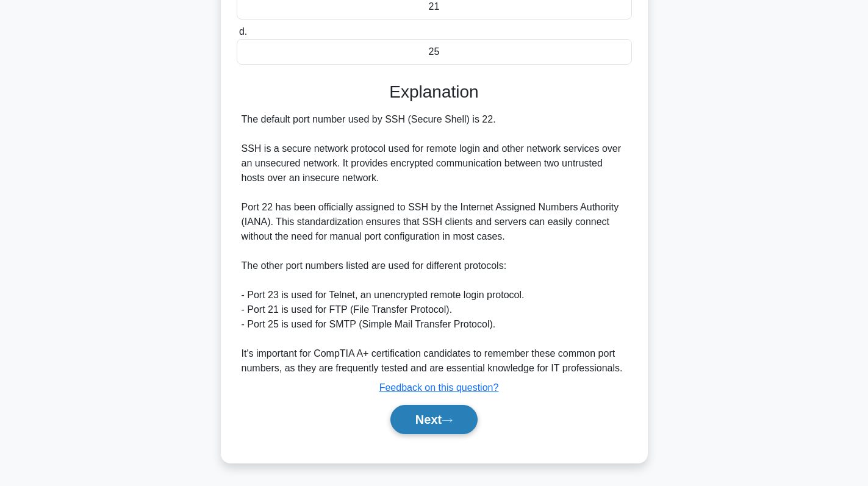 This screenshot has height=486, width=868. I want to click on u: Feedback on this question?, so click(439, 387).